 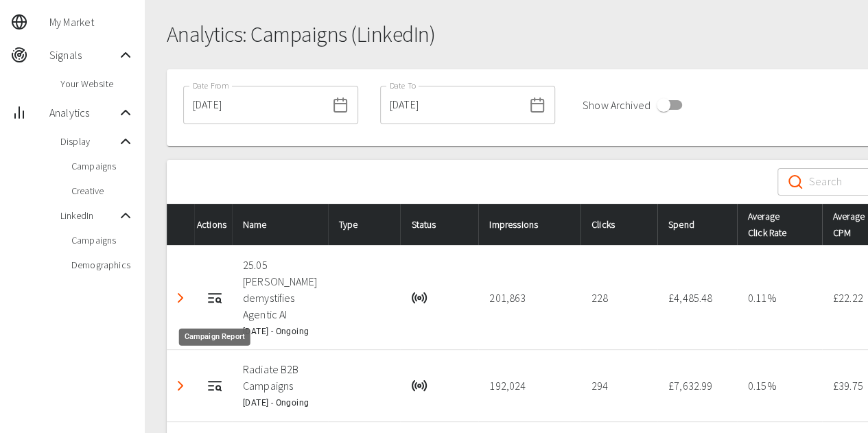 I want to click on div: Status, so click(x=439, y=225).